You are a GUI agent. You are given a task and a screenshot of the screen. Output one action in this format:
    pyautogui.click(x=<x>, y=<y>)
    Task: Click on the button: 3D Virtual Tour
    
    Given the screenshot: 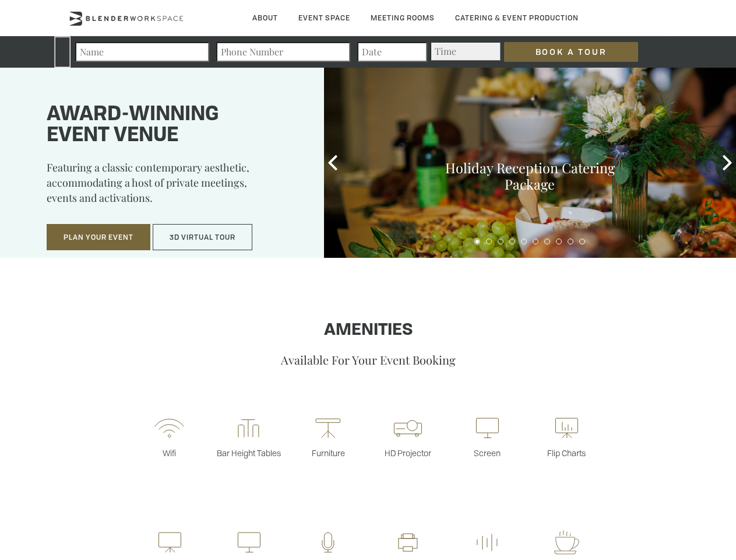 What is the action you would take?
    pyautogui.click(x=202, y=238)
    